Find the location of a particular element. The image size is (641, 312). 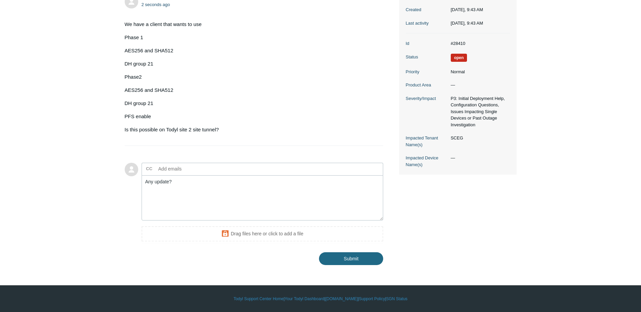

dt: Impacted Device Name(s) is located at coordinates (426, 161).